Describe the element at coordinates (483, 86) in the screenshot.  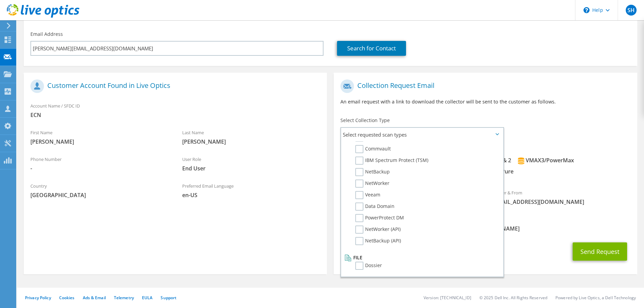
I see `h1: Collection Request Email` at that location.